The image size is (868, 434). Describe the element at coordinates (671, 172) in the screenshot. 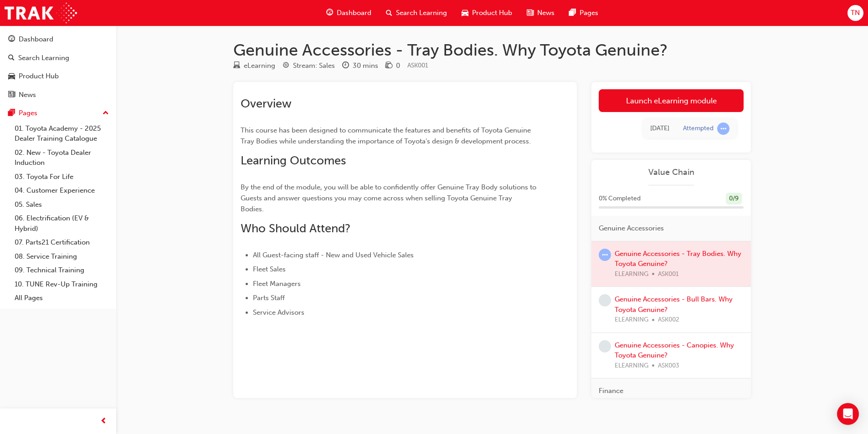

I see `a: Value Chain` at that location.